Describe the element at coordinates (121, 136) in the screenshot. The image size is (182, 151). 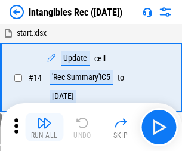
I see `div: Skip` at that location.